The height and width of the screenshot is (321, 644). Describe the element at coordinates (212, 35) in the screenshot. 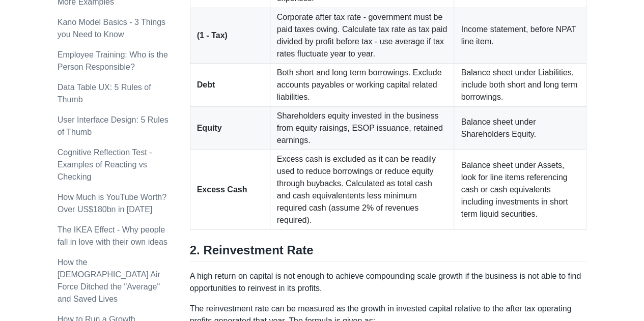

I see `strong: (1 - Tax)` at that location.